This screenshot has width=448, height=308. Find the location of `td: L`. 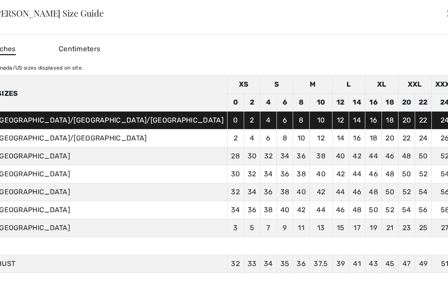

td: L is located at coordinates (348, 84).